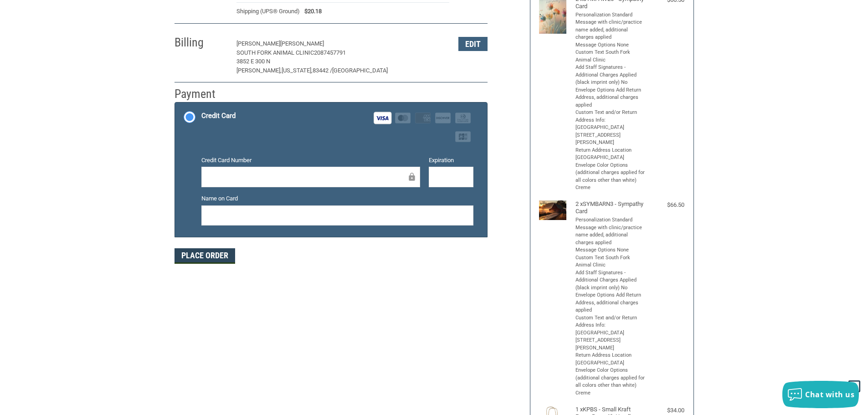 This screenshot has height=415, width=868. Describe the element at coordinates (311, 11) in the screenshot. I see `span: $20.18` at that location.